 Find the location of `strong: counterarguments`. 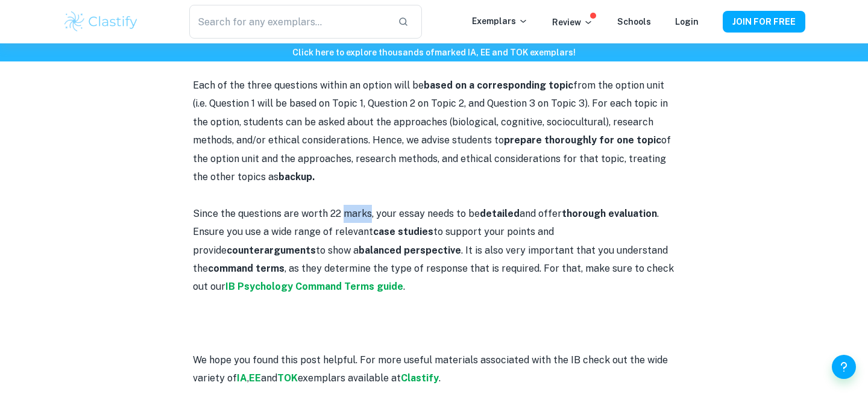

strong: counterarguments is located at coordinates (271, 250).